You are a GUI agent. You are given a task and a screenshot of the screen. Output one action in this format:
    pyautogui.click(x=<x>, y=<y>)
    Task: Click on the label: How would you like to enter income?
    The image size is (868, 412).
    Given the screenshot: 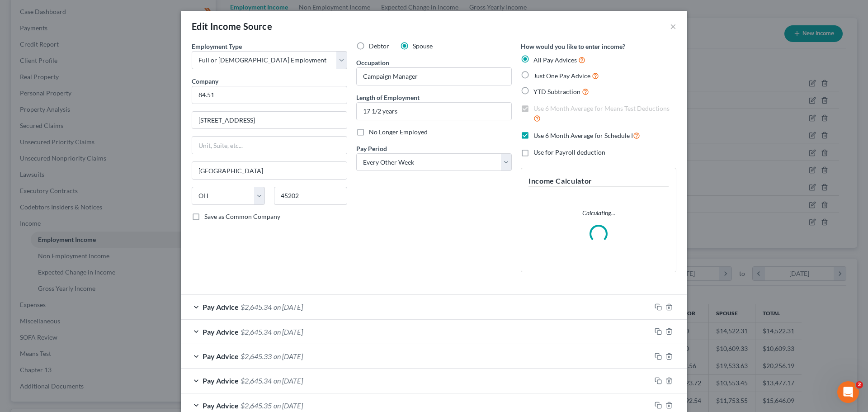 What is the action you would take?
    pyautogui.click(x=573, y=46)
    